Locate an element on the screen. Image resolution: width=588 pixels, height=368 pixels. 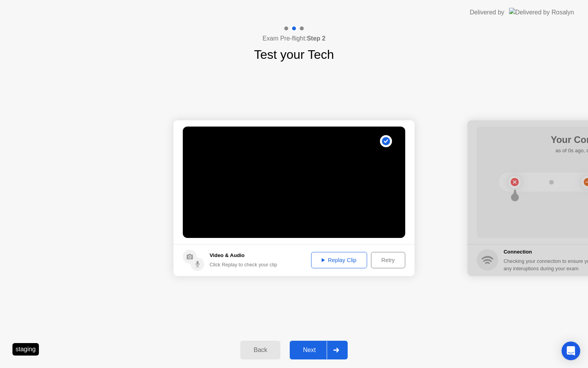
b: Step 2 is located at coordinates (316, 38).